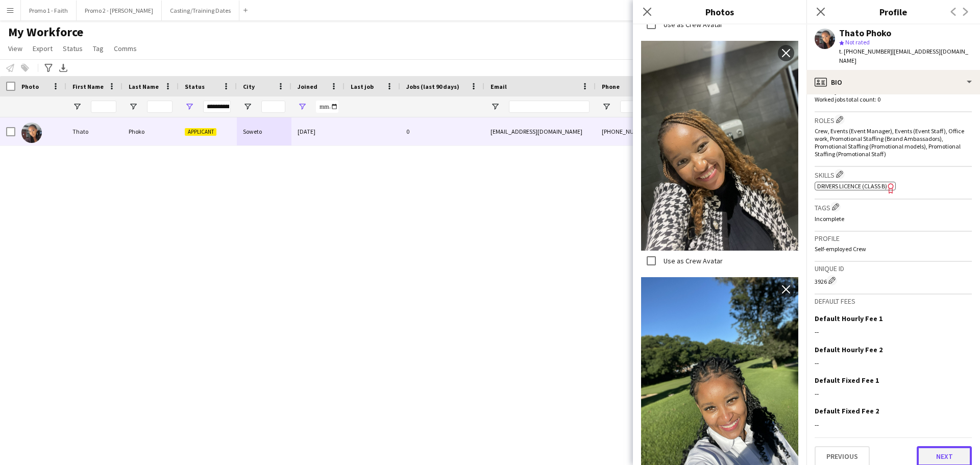 The width and height of the screenshot is (980, 465). I want to click on a: Status, so click(73, 48).